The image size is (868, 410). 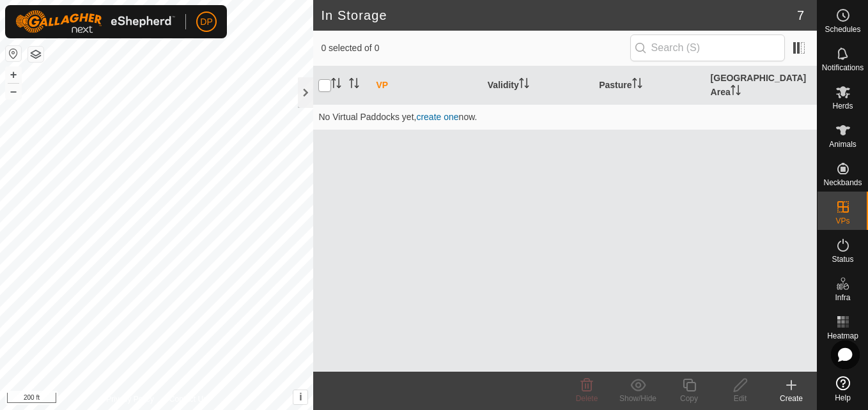 What do you see at coordinates (638, 399) in the screenshot?
I see `div: Show/Hide` at bounding box center [638, 399].